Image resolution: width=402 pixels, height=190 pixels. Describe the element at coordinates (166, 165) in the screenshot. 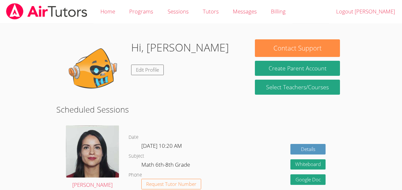

I see `dd: Math 6th-8th Grade` at that location.